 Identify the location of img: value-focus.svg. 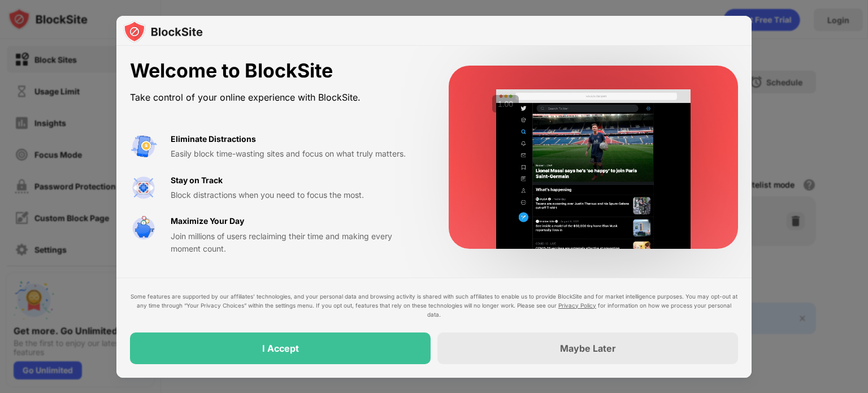
(143, 188).